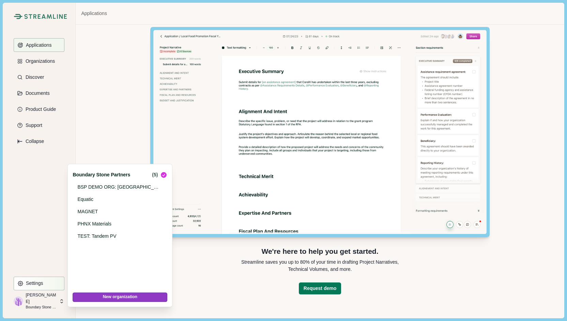 The height and width of the screenshot is (321, 567). What do you see at coordinates (39, 141) in the screenshot?
I see `a: Expand` at bounding box center [39, 141].